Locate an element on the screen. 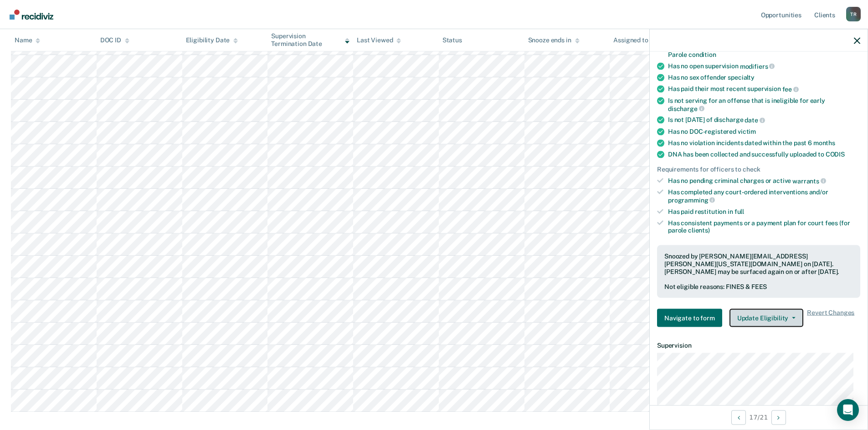 This screenshot has height=430, width=868. span: modifiers is located at coordinates (757, 66).